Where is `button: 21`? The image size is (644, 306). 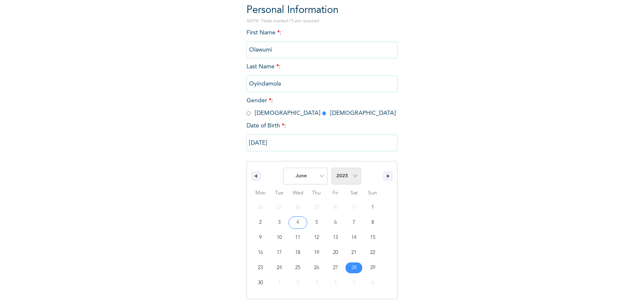 button: 21 is located at coordinates (354, 253).